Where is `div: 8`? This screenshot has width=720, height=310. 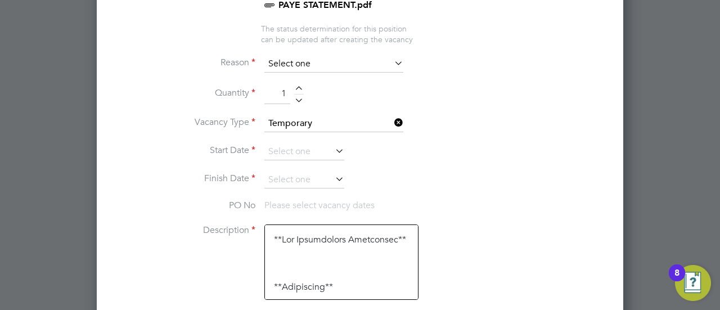 div: 8 is located at coordinates (677, 280).